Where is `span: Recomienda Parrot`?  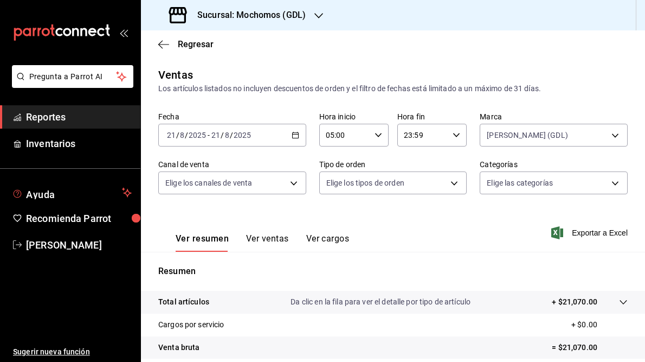
span: Recomienda Parrot is located at coordinates (79, 218).